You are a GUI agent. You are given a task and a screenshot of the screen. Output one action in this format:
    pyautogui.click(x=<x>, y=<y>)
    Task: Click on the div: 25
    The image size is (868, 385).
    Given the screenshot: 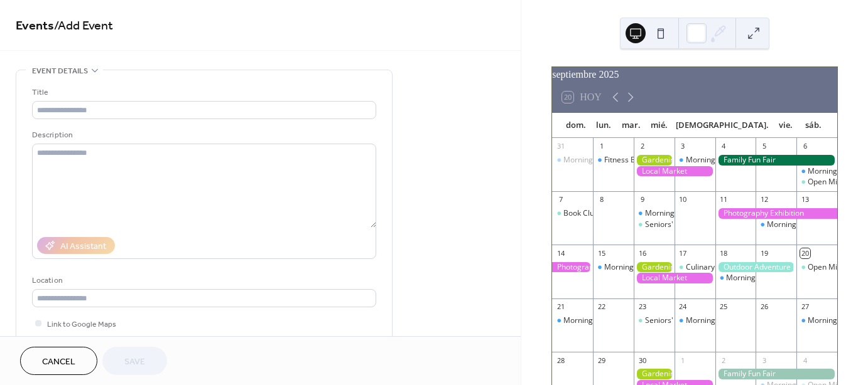 What is the action you would take?
    pyautogui.click(x=723, y=307)
    